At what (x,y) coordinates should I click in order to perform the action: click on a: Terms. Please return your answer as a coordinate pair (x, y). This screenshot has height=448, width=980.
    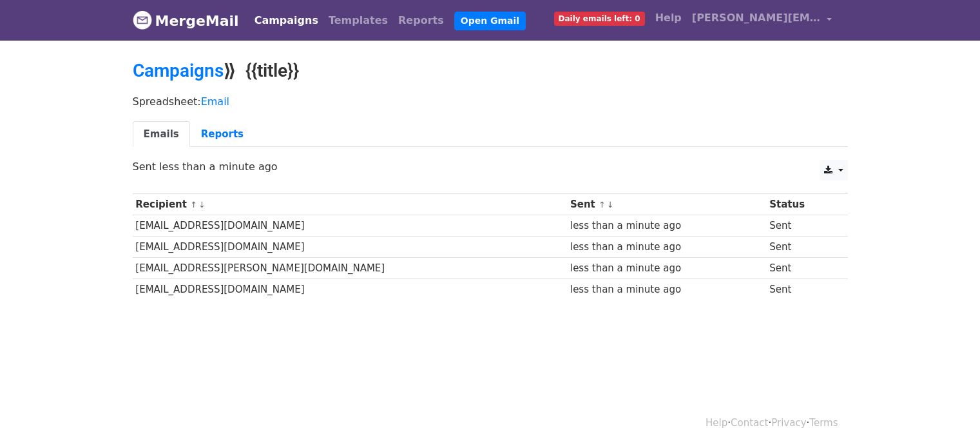
    Looking at the image, I should click on (824, 423).